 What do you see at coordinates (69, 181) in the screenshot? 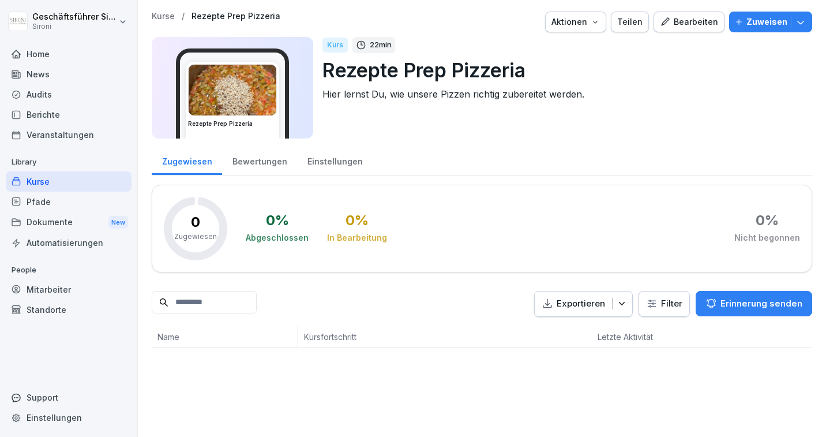
I see `div: Kurse` at bounding box center [69, 181].